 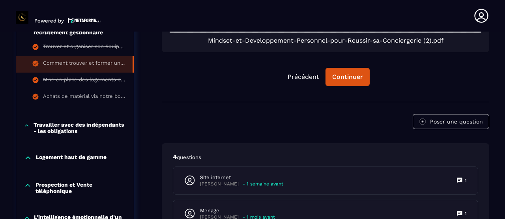 I want to click on p: Powered by, so click(x=49, y=21).